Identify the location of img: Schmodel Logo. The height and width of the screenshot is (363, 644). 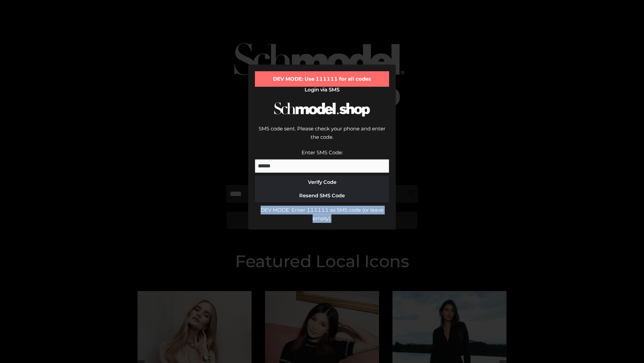
(322, 109).